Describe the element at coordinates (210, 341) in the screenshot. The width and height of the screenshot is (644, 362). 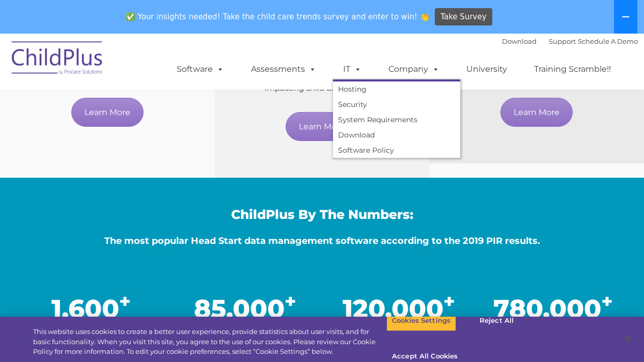
I see `div: This website uses cookies to create a better user experience, provide statistics about user visit...` at that location.